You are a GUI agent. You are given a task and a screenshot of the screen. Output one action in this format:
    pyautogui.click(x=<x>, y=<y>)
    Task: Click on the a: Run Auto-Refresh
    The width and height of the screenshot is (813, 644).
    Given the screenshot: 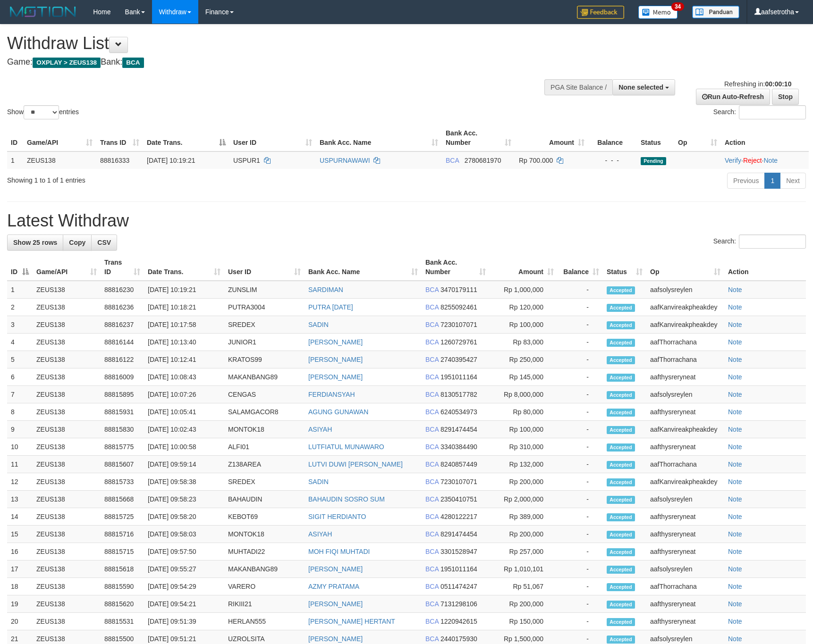 What is the action you would take?
    pyautogui.click(x=733, y=97)
    